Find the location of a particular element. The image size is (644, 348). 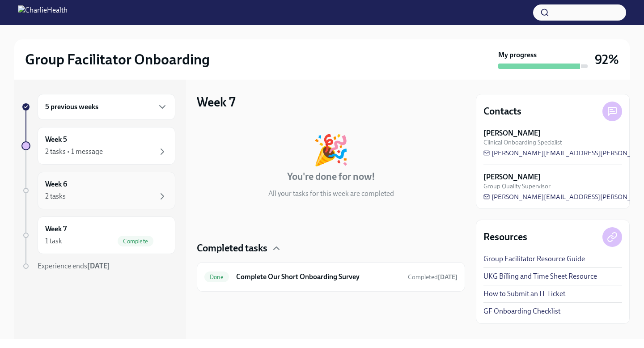

span: Complete is located at coordinates (135, 241).